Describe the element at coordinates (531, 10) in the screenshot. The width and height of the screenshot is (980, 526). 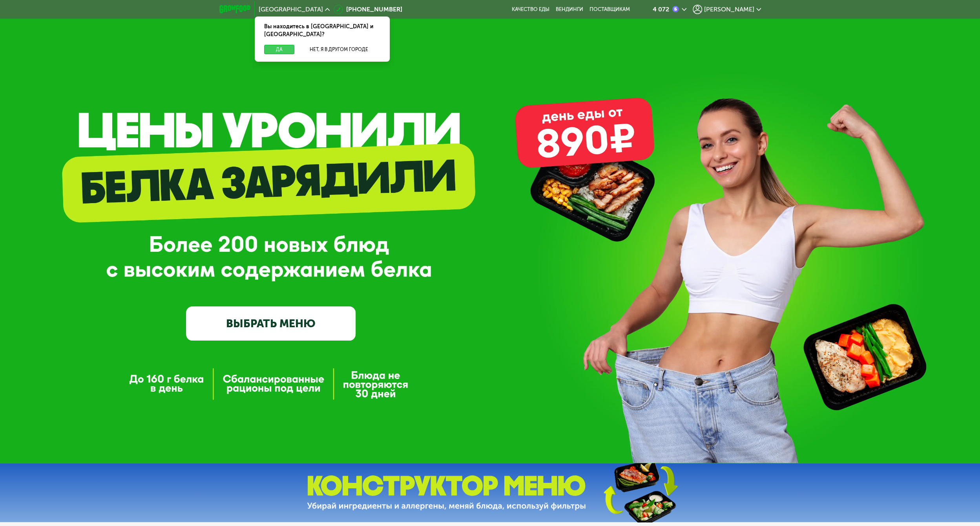
I see `a: Качество еды` at that location.